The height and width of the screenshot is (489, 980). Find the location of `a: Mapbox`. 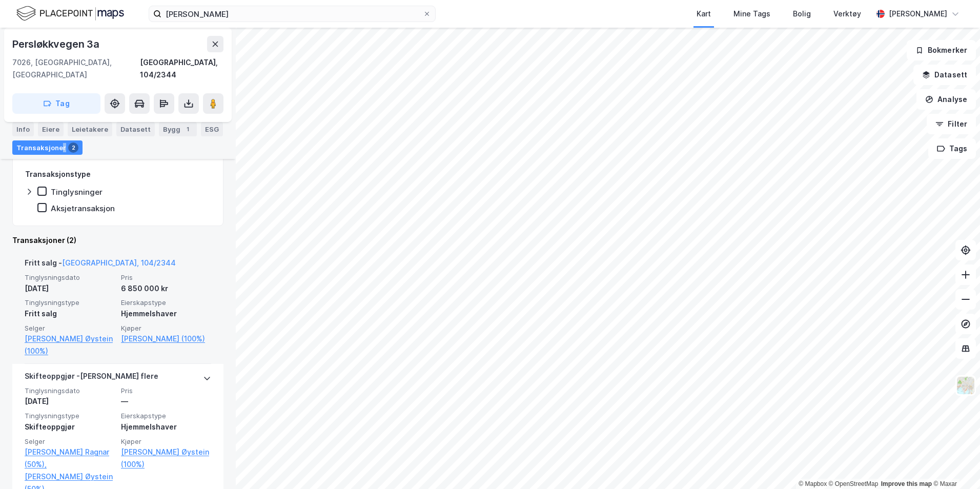

a: Mapbox is located at coordinates (813, 484).